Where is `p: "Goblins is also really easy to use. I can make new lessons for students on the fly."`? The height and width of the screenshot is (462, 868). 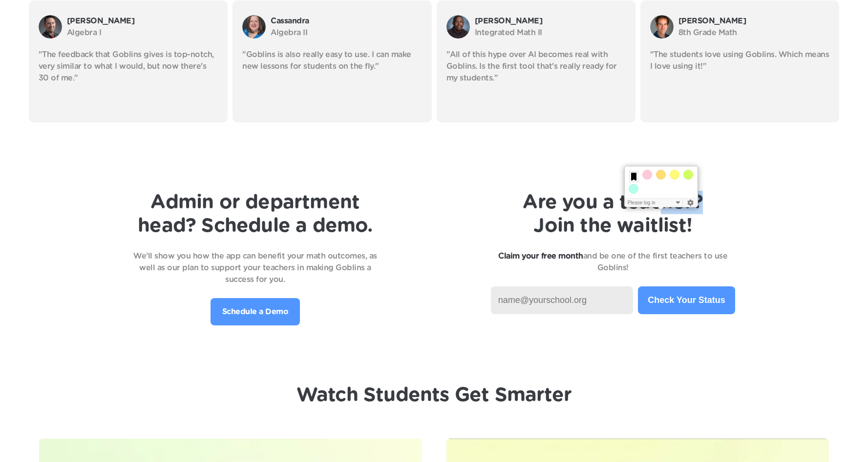
p: "Goblins is also really easy to use. I can make new lessons for students on the fly." is located at coordinates (331, 60).